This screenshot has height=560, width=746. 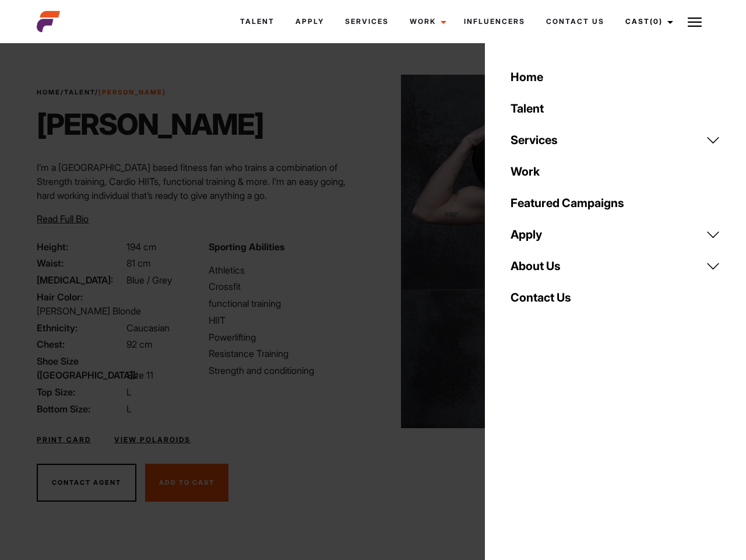 I want to click on li: Resistance Training, so click(x=287, y=353).